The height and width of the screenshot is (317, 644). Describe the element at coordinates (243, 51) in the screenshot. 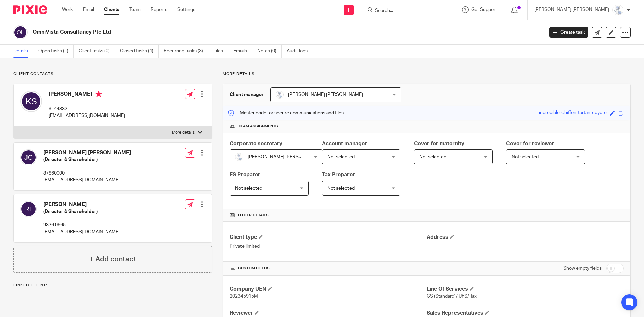

I see `a: Emails` at that location.